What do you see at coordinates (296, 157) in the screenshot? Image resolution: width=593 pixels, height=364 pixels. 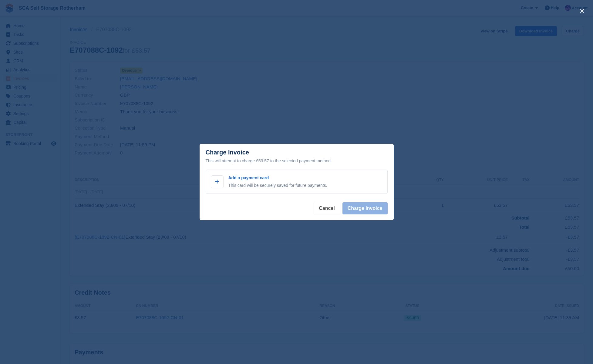 I see `div: Charge Invoice` at bounding box center [296, 157].